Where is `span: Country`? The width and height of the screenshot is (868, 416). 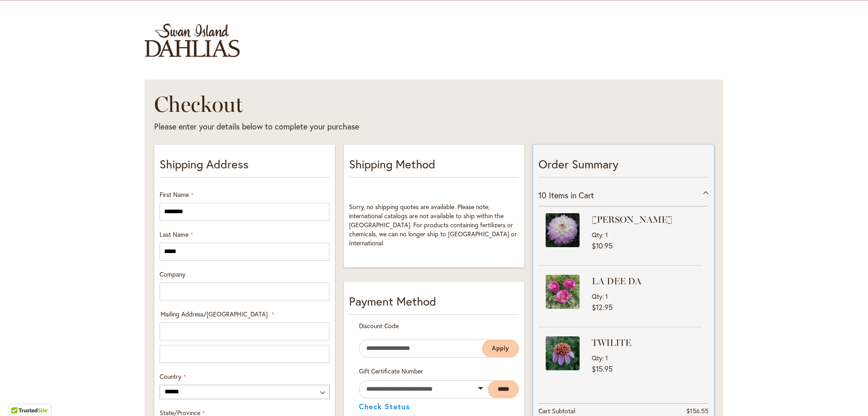
span: Country is located at coordinates (171, 376).